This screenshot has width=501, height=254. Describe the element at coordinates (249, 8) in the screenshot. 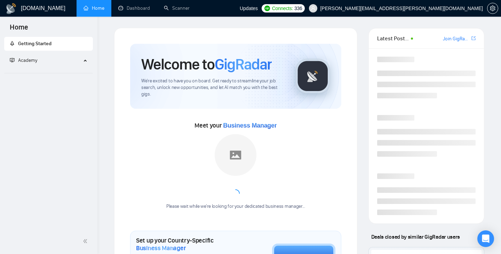

I see `span: Updates` at that location.